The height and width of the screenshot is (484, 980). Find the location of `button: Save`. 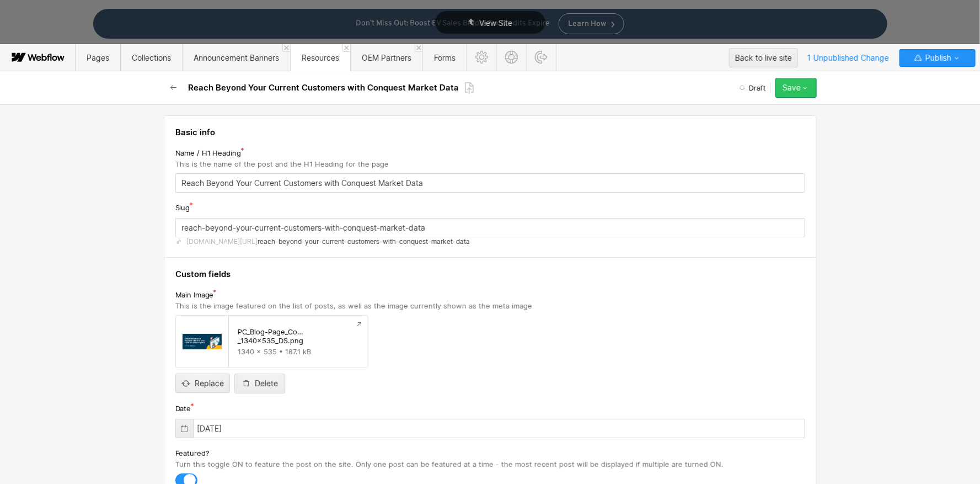

button: Save is located at coordinates (796, 88).